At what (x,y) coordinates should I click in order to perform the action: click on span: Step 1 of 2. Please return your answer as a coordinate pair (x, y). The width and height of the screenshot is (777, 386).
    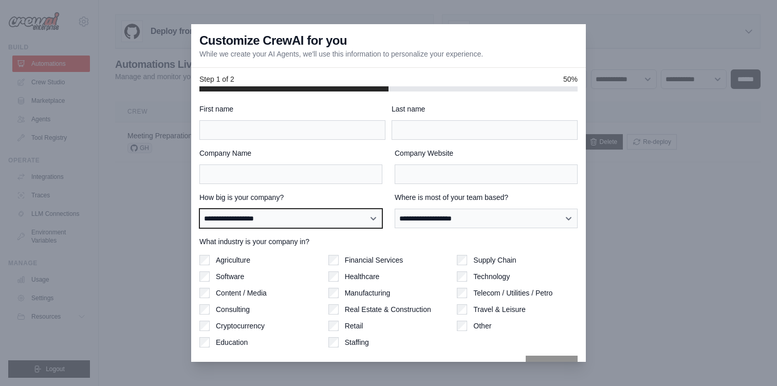
    Looking at the image, I should click on (217, 79).